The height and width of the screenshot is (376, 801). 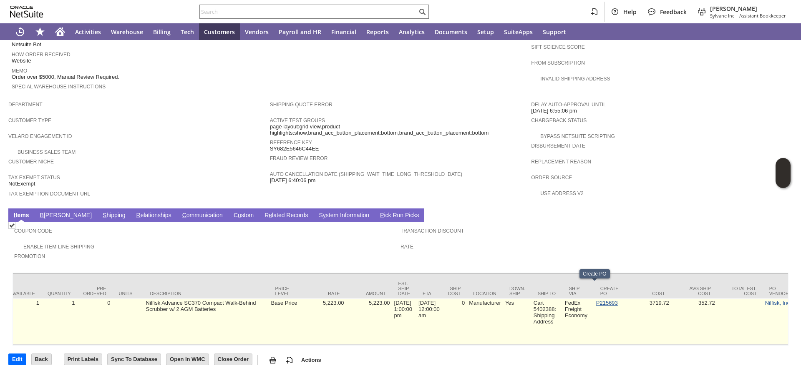 I want to click on div: Est. Ship Date, so click(x=404, y=289).